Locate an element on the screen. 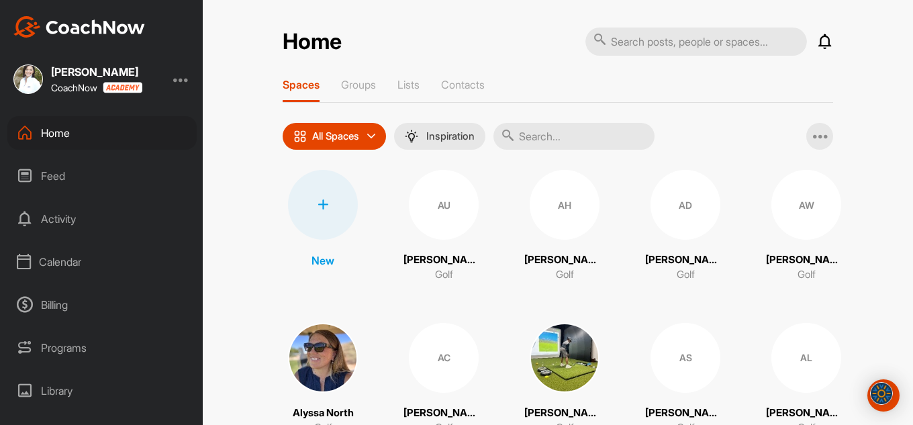 Image resolution: width=913 pixels, height=425 pixels. input: Search posts, people or spaces... is located at coordinates (696, 42).